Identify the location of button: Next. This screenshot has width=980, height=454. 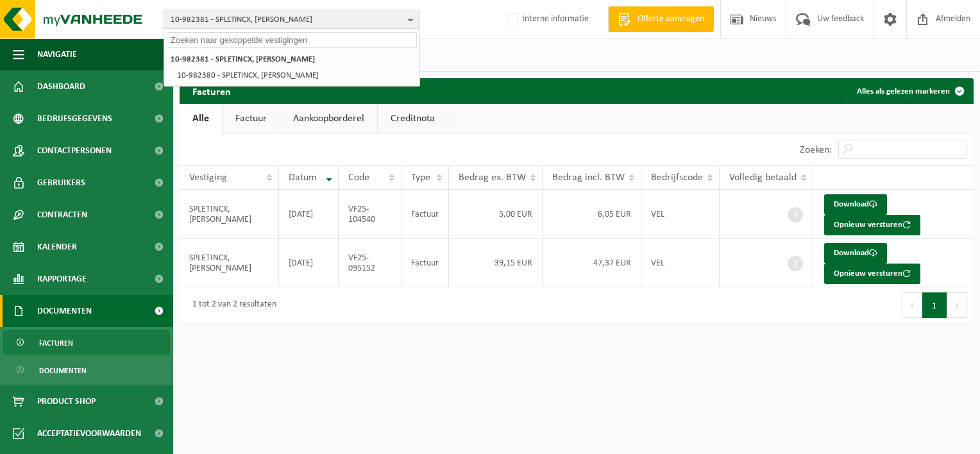
(957, 305).